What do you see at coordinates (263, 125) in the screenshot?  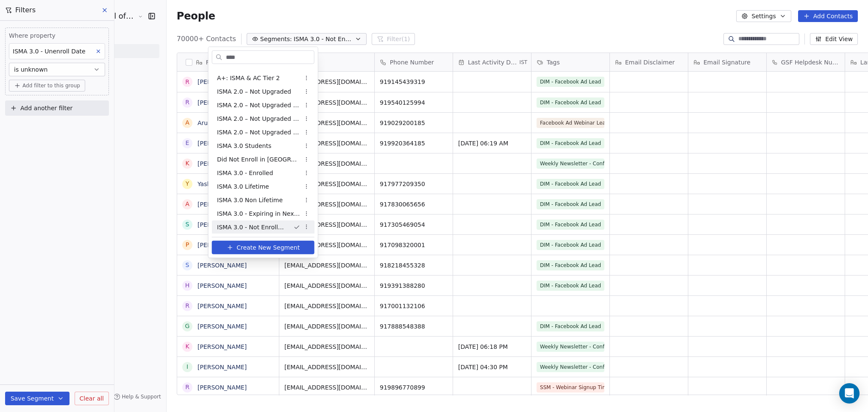 I see `div: Suggestions` at bounding box center [263, 125].